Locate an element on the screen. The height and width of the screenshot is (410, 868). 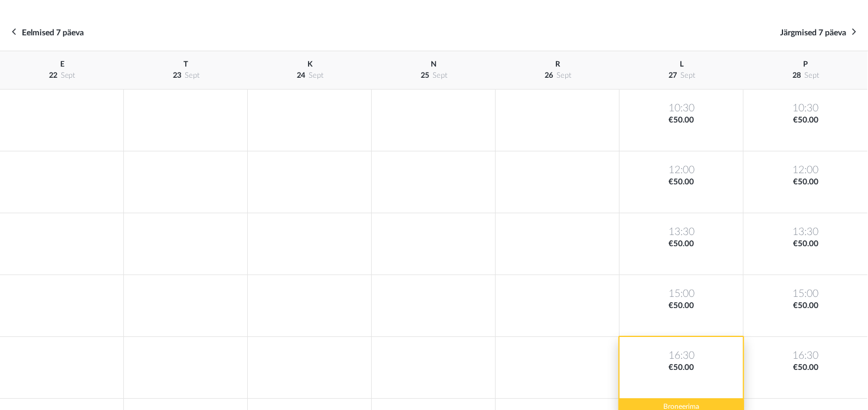
span: E is located at coordinates (62, 65).